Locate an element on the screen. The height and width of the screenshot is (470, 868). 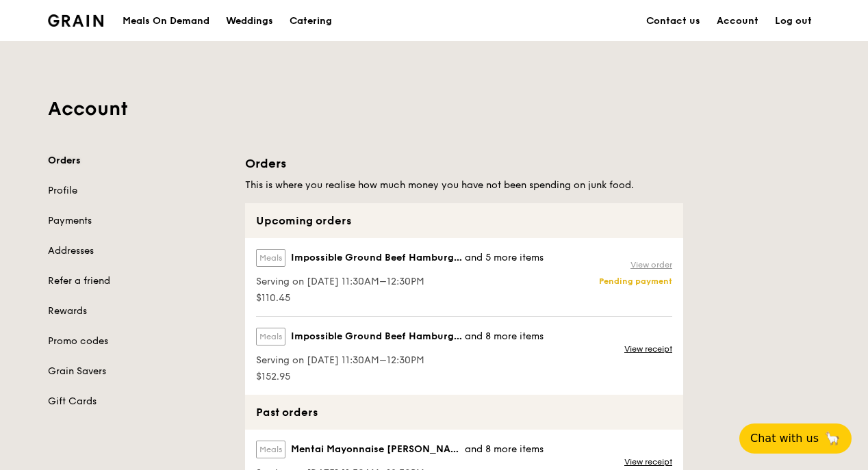
div: Weddings is located at coordinates (249, 21).